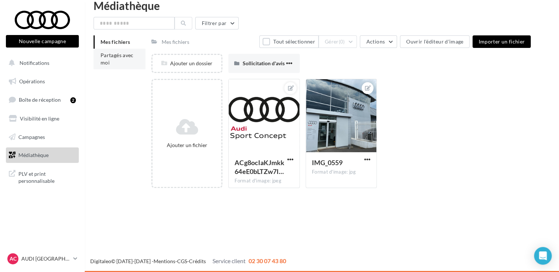 The height and width of the screenshot is (272, 559). Describe the element at coordinates (40, 99) in the screenshot. I see `span: Boîte de réception` at that location.